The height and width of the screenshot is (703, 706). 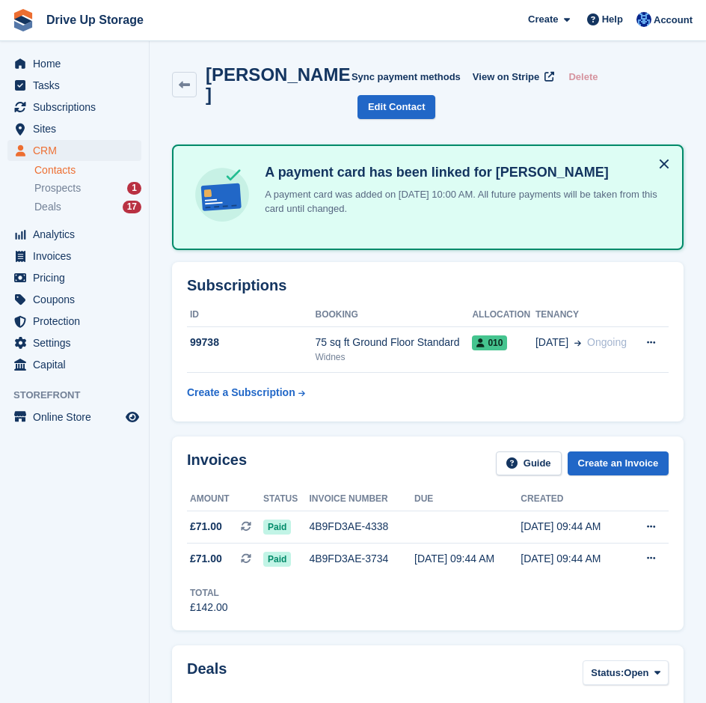 What do you see at coordinates (209, 593) in the screenshot?
I see `div: Total` at bounding box center [209, 593].